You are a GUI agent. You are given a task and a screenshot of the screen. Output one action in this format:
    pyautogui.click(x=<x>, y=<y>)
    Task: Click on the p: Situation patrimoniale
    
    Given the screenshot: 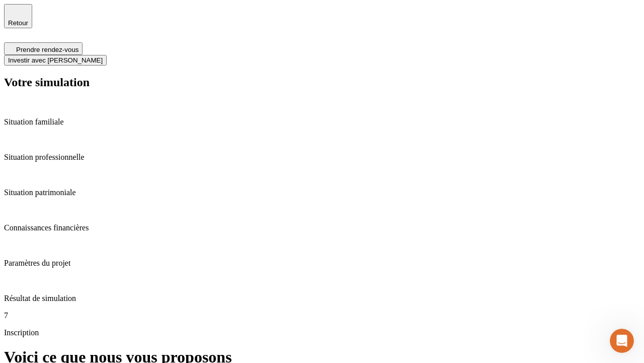 What is the action you would take?
    pyautogui.click(x=322, y=192)
    